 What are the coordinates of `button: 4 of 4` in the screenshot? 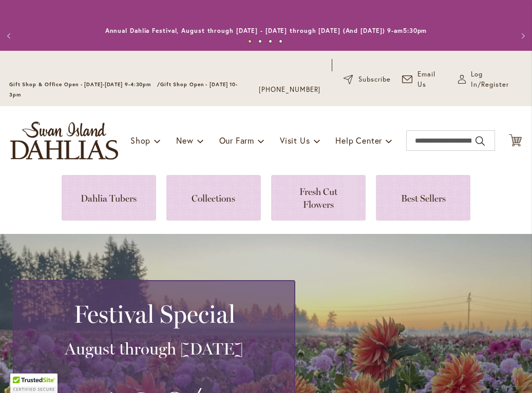 It's located at (281, 41).